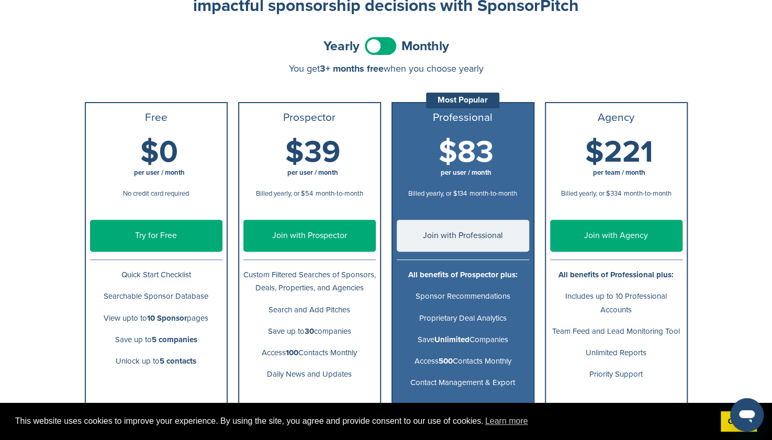 The image size is (772, 440). What do you see at coordinates (284, 194) in the screenshot?
I see `span: Billed yearly, or $54` at bounding box center [284, 194].